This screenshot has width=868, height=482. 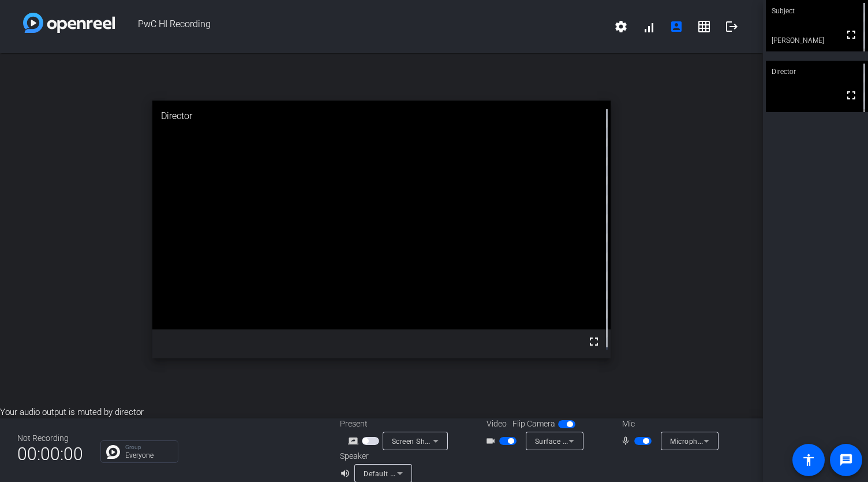 What do you see at coordinates (113, 452) in the screenshot?
I see `img: Chat Icon` at bounding box center [113, 452].